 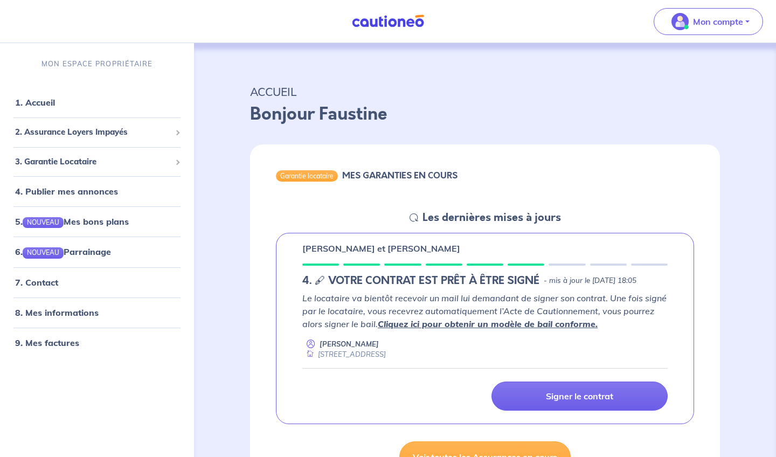 What do you see at coordinates (97, 252) in the screenshot?
I see `div: 6.NOUVEAUParrainage` at bounding box center [97, 252].